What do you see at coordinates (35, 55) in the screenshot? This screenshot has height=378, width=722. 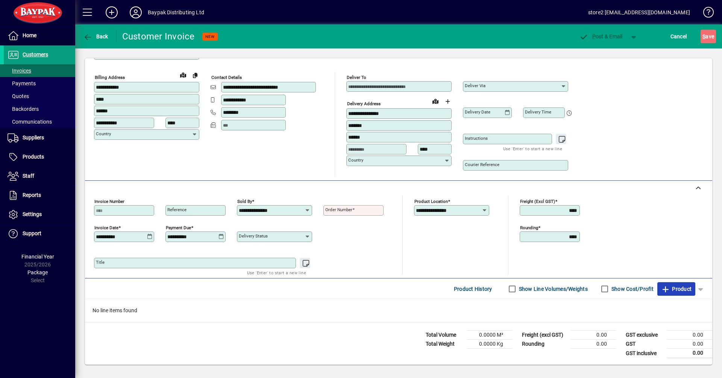 I see `span: Customers` at bounding box center [35, 55].